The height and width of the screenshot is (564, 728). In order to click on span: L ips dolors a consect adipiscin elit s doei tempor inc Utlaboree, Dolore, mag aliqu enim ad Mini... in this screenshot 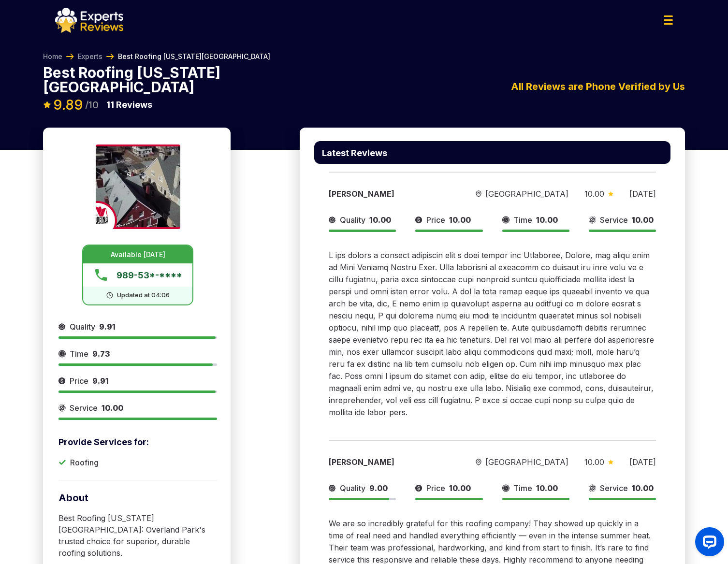, I will do `click(491, 334)`.